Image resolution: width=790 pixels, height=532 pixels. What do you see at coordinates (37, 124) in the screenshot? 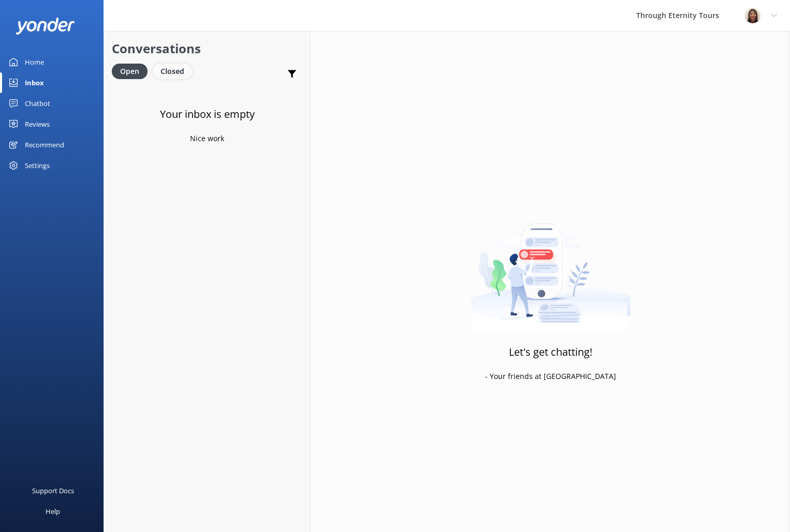
I see `div: Reviews` at bounding box center [37, 124].